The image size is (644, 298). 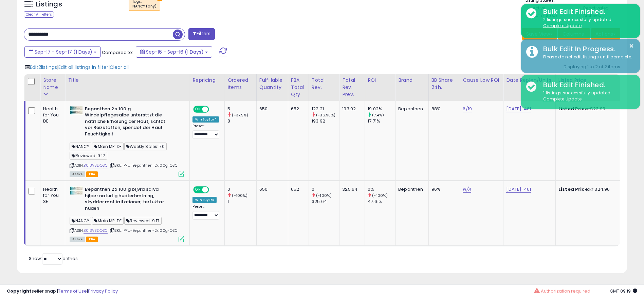 I want to click on div: NANCY (any), so click(x=144, y=6).